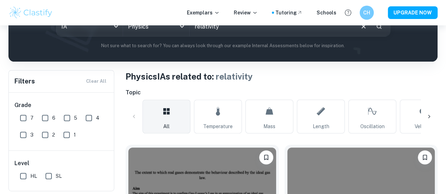 The height and width of the screenshot is (194, 446). What do you see at coordinates (281, 93) in the screenshot?
I see `h6: Topic` at bounding box center [281, 93].